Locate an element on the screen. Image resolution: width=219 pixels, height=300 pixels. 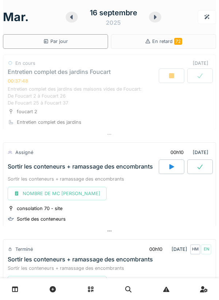
div: foucart 2 is located at coordinates (27, 112).